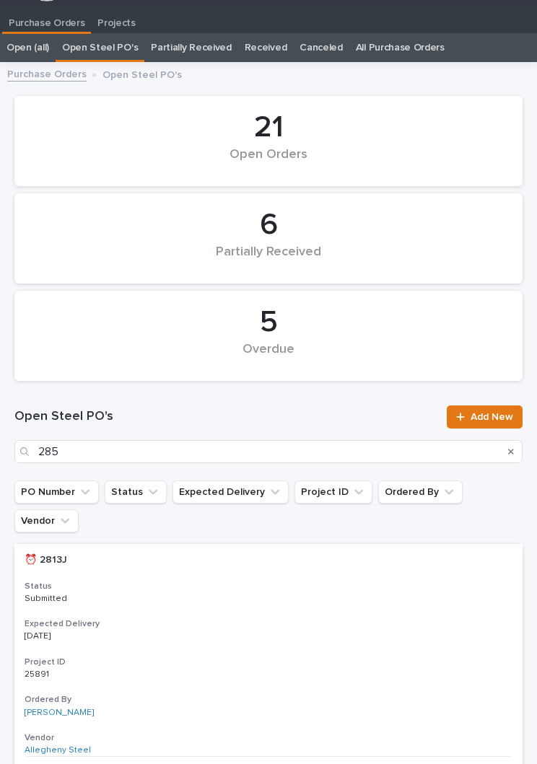 Image resolution: width=537 pixels, height=764 pixels. I want to click on h3: Vendor, so click(268, 738).